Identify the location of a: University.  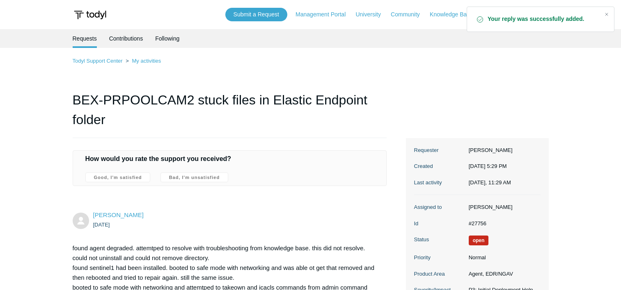
(372, 14).